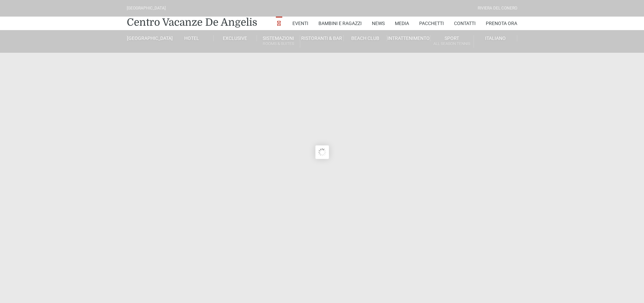 Image resolution: width=644 pixels, height=303 pixels. Describe the element at coordinates (301, 23) in the screenshot. I see `a: Eventi` at that location.